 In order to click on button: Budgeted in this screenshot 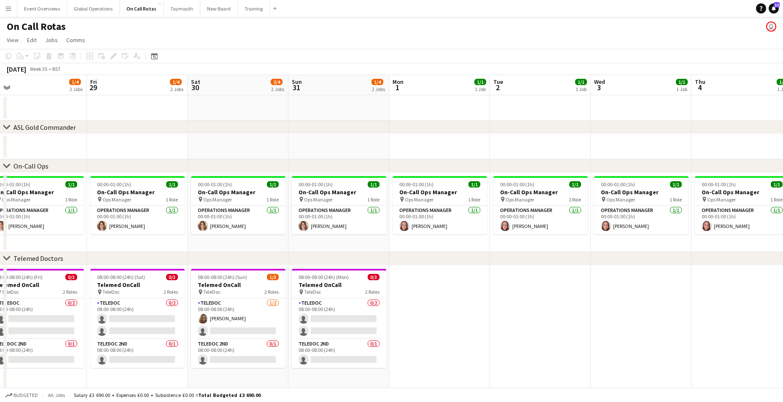, I will do `click(21, 395)`.